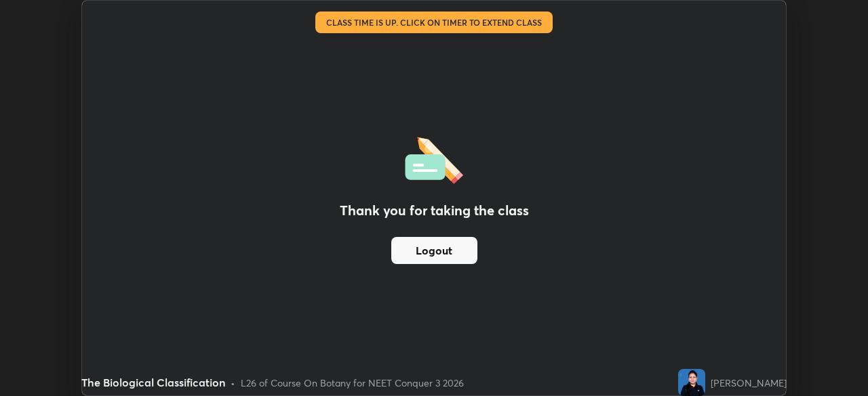 The height and width of the screenshot is (396, 868). What do you see at coordinates (691, 383) in the screenshot?
I see `img: 4d3b81c1e5a54ce0b94c80421dbc5182.jpg` at bounding box center [691, 383].